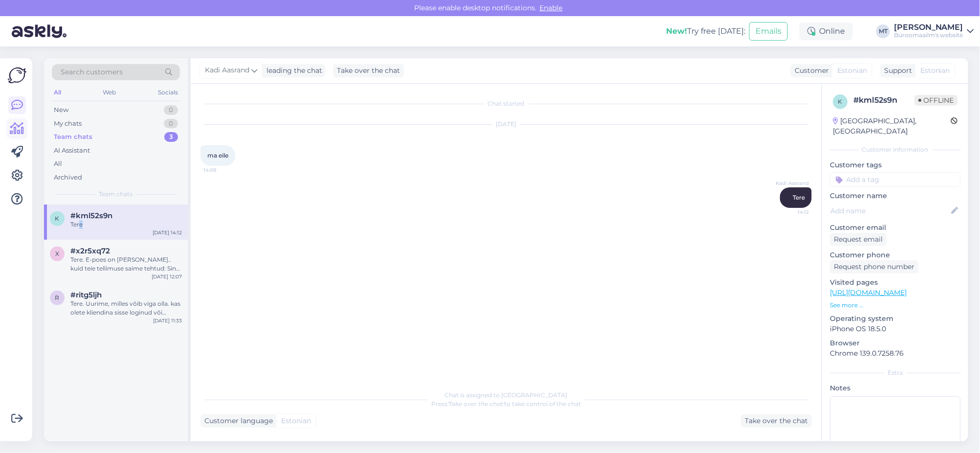 The image size is (980, 453). Describe the element at coordinates (126, 308) in the screenshot. I see `div: Tere. Uurime, milles võib viga olla. kas olete kliendina sisse loginud või külalisena?` at that location.